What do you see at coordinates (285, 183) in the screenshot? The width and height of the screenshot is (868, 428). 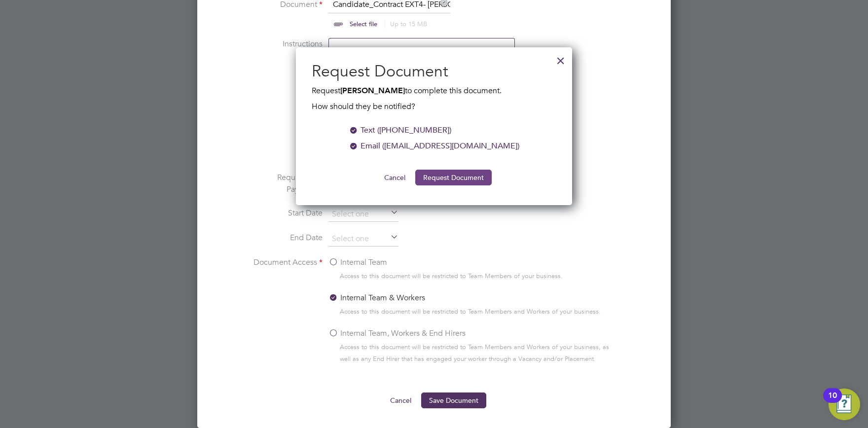 I see `label: Required For Payment` at bounding box center [285, 183].